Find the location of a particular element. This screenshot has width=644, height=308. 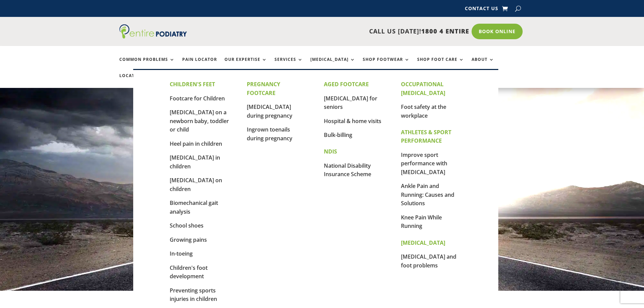

span: 1800 4 ENTIRE is located at coordinates (445, 31).